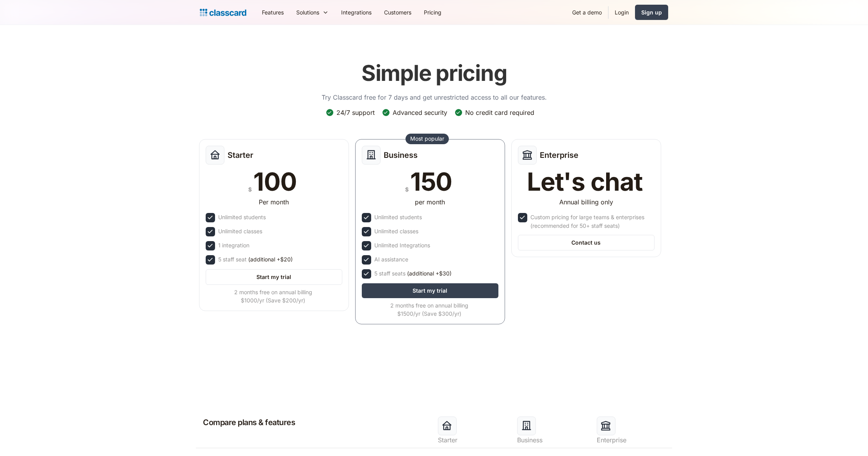 The height and width of the screenshot is (456, 868). What do you see at coordinates (430, 202) in the screenshot?
I see `div: per month` at bounding box center [430, 202].